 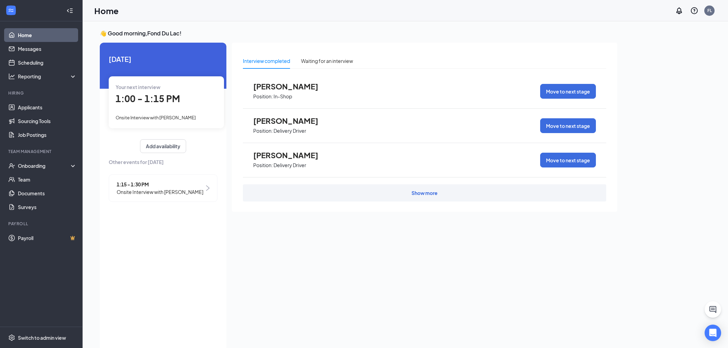 What do you see at coordinates (163, 146) in the screenshot?
I see `button: Add availability` at bounding box center [163, 146].